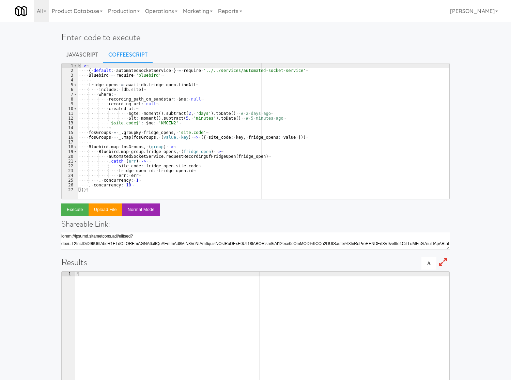 The height and width of the screenshot is (380, 511). I want to click on h4: Shareable Link:, so click(255, 224).